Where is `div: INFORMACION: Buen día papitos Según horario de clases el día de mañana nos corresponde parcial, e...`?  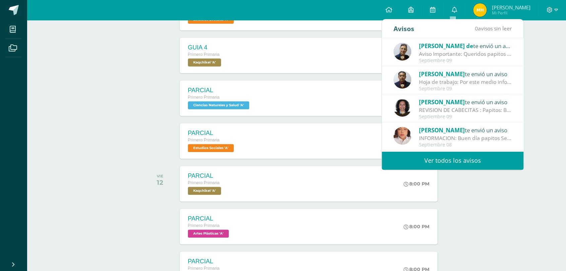
div: INFORMACION: Buen día papitos Según horario de clases el día de mañana nos corresponde parcial, e... is located at coordinates (465, 138).